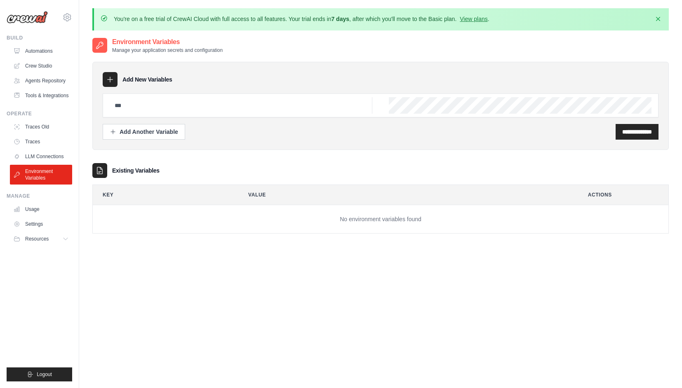 The width and height of the screenshot is (682, 388). Describe the element at coordinates (41, 66) in the screenshot. I see `a: Crew Studio` at that location.